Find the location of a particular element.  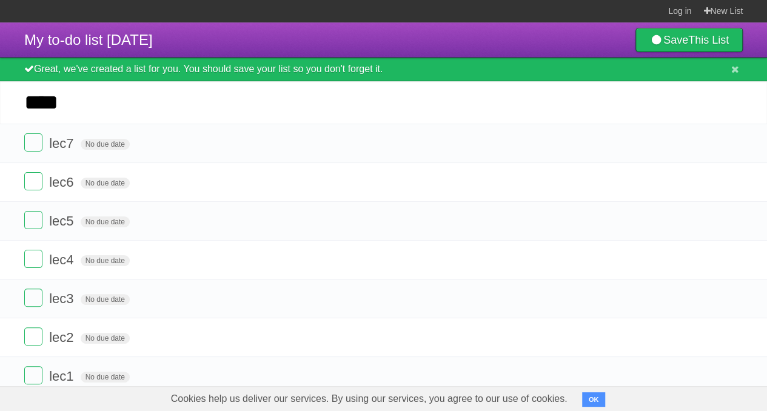

span: lec3 is located at coordinates (62, 298).